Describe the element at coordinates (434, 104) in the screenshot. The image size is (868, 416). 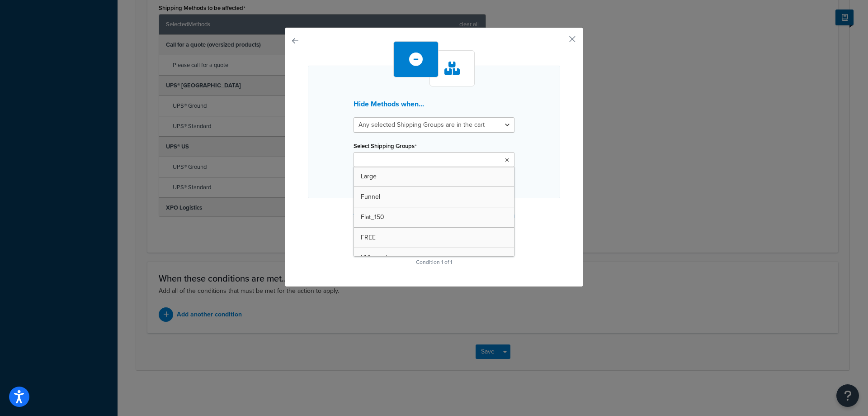
I see `h3: Hide Methods when...` at that location.